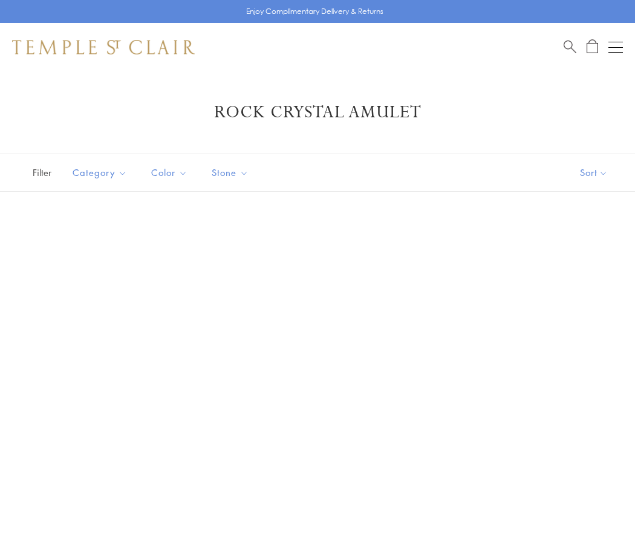 Image resolution: width=635 pixels, height=537 pixels. Describe the element at coordinates (317, 112) in the screenshot. I see `h1: Rock Crystal Amulet` at that location.